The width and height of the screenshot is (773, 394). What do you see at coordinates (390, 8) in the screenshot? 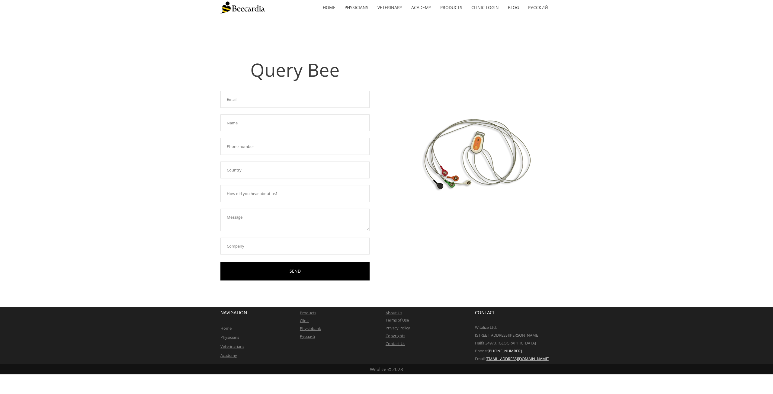
I see `a: Veterinary` at bounding box center [390, 8].